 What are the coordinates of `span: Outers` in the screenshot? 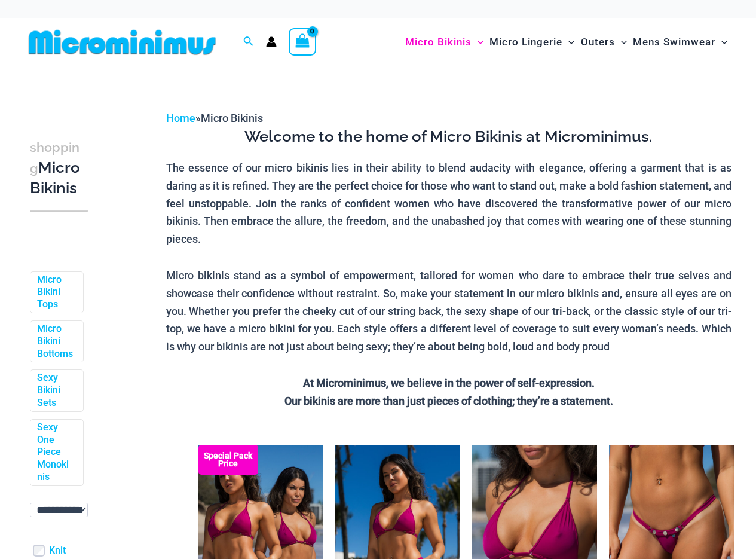 It's located at (598, 42).